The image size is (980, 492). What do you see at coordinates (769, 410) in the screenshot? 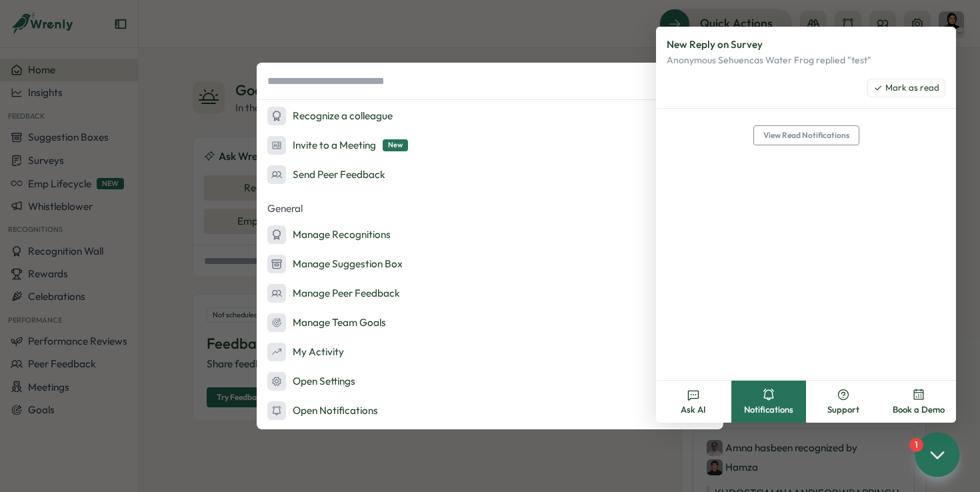
I see `span: Notifications` at bounding box center [769, 410].